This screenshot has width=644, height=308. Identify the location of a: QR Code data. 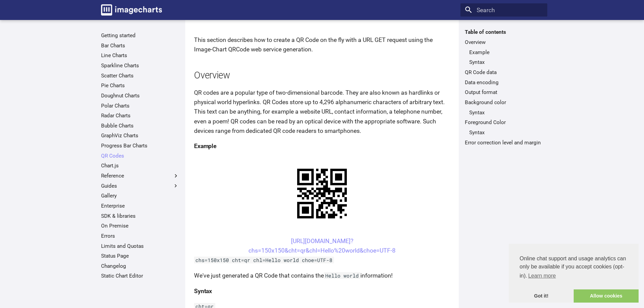
(504, 72).